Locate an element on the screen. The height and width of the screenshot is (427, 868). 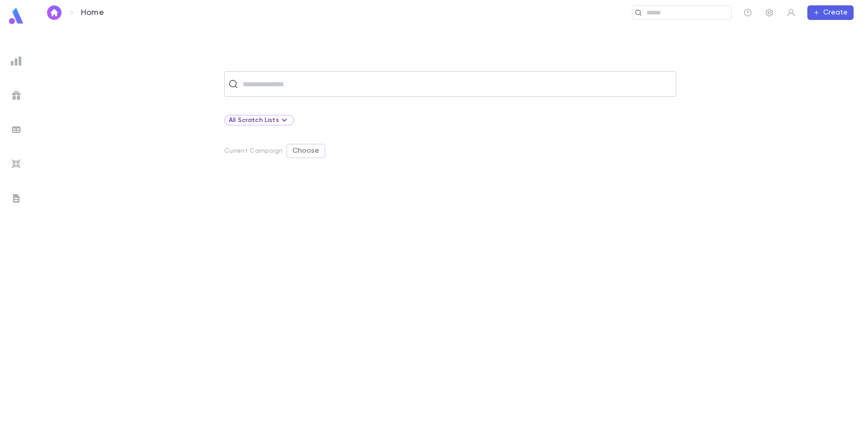
p: Home is located at coordinates (92, 12).